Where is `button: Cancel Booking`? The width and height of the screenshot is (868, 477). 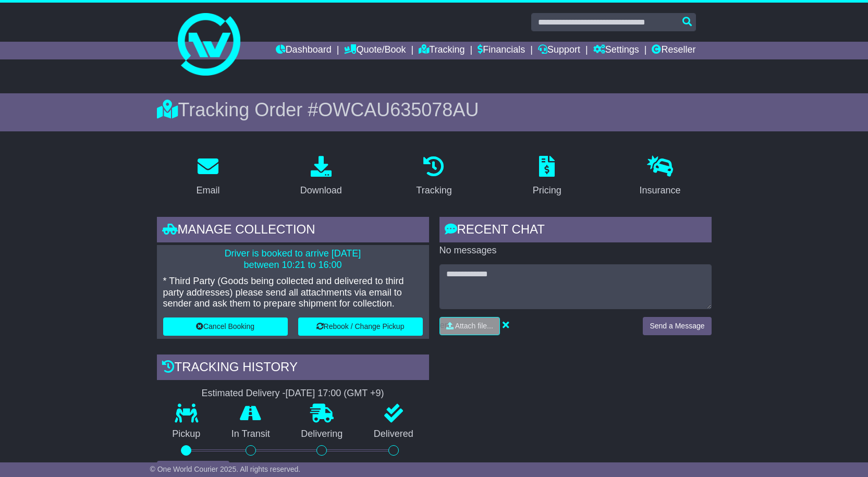 button: Cancel Booking is located at coordinates (225, 327).